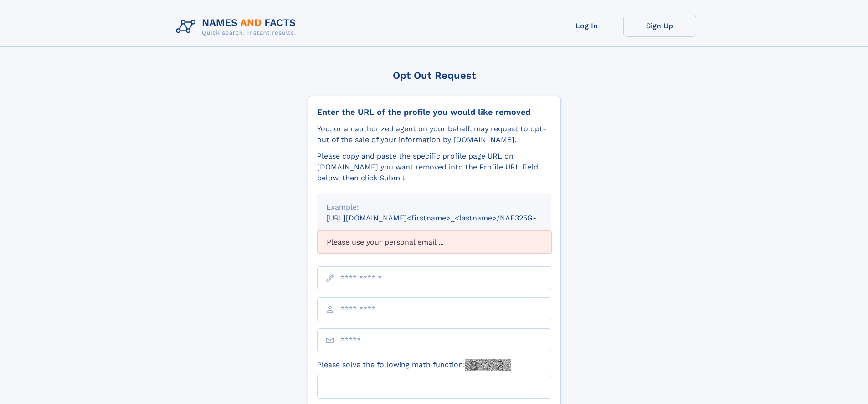 This screenshot has height=404, width=868. I want to click on div: Opt Out Request, so click(434, 75).